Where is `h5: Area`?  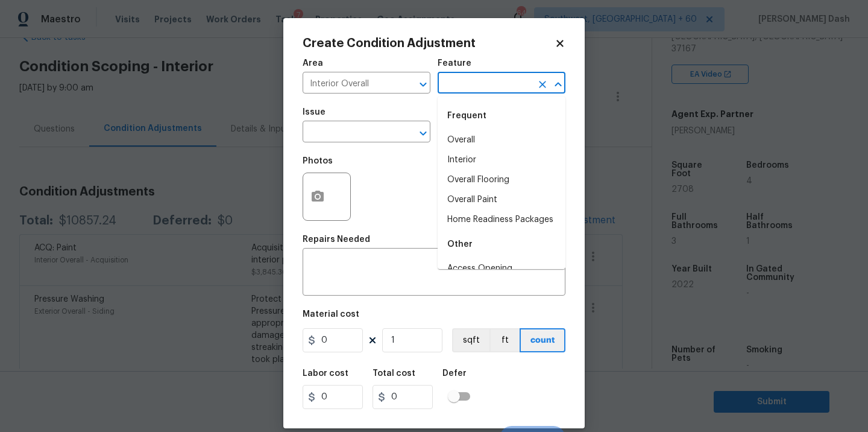 h5: Area is located at coordinates (313, 63).